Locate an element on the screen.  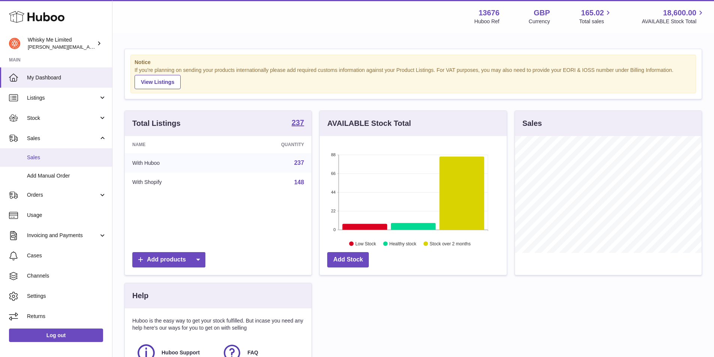
span: Settings is located at coordinates (67, 296).